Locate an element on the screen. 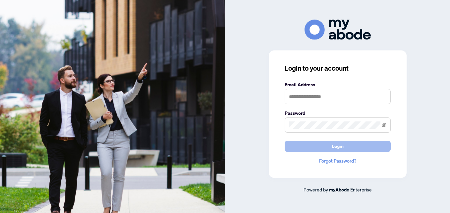  button: Login is located at coordinates (338, 146).